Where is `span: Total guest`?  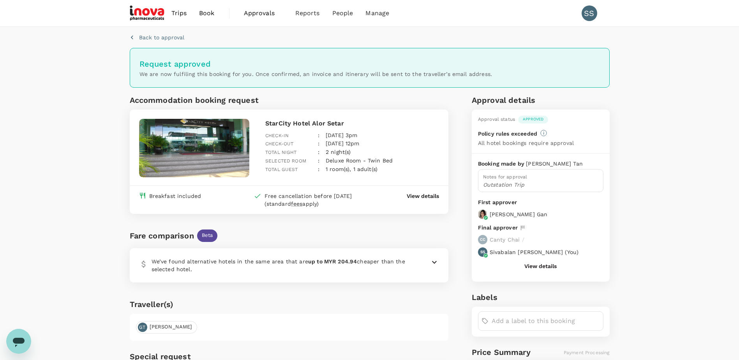
span: Total guest is located at coordinates (282, 169).